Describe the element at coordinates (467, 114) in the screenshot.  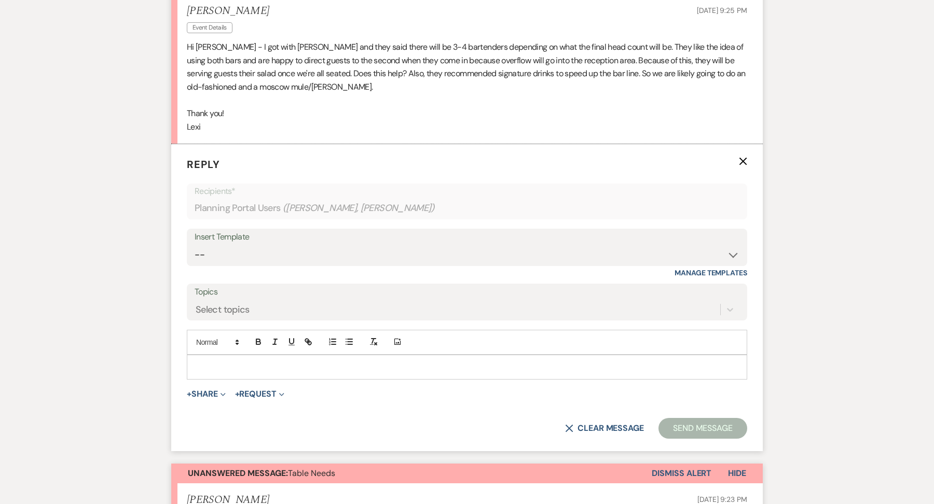
I see `p: Thank you!` at that location.